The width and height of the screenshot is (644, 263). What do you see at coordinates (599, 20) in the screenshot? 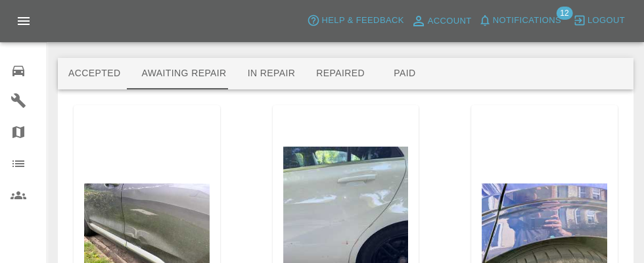
I see `button: Logout` at bounding box center [599, 20].